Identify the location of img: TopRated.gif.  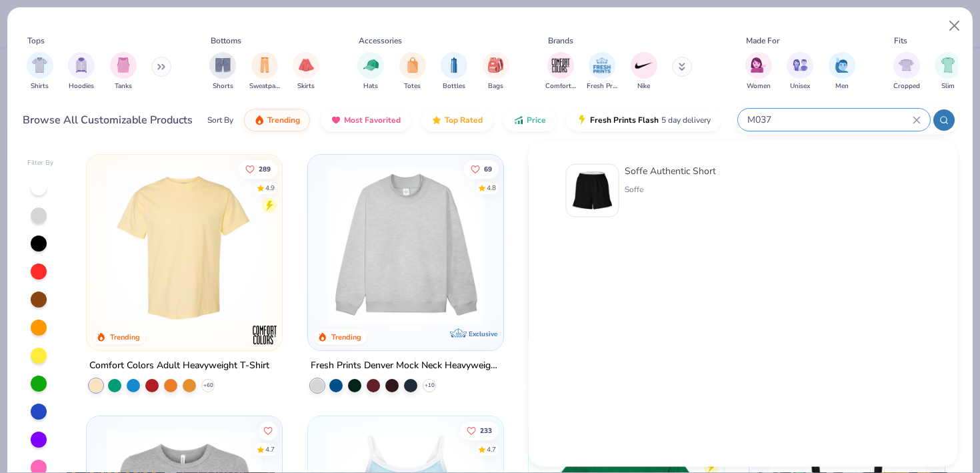
(437, 121).